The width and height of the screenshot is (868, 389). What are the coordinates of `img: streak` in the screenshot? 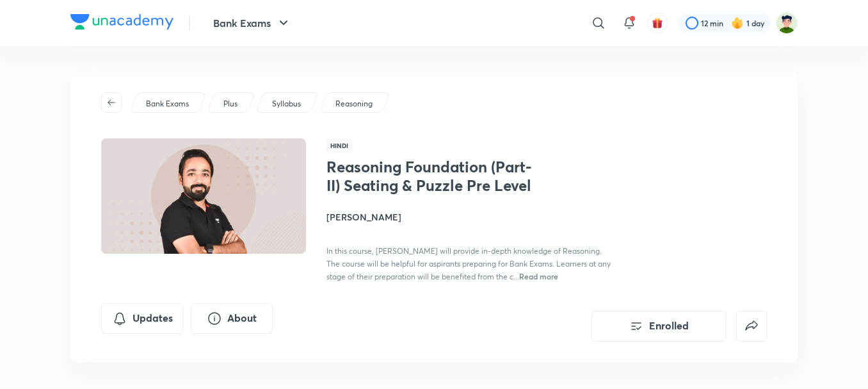 It's located at (737, 23).